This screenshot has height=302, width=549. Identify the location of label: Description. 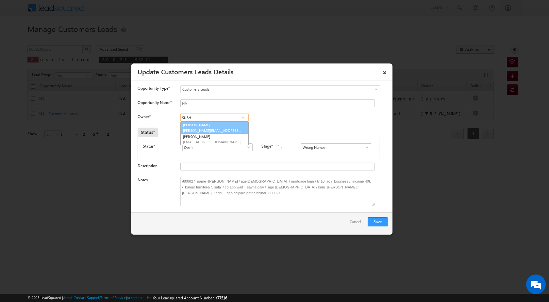
(147, 165).